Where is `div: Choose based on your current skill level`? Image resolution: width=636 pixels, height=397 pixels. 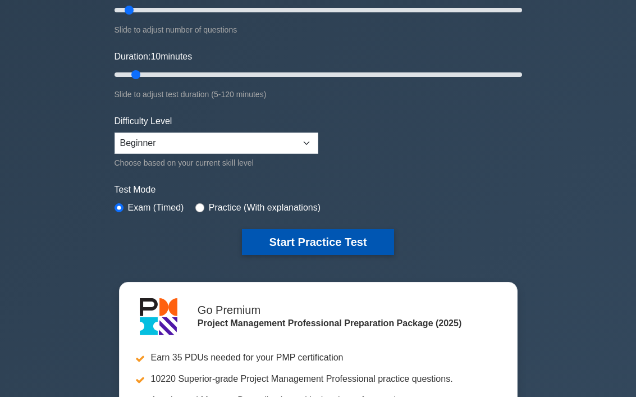
div: Choose based on your current skill level is located at coordinates (216, 163).